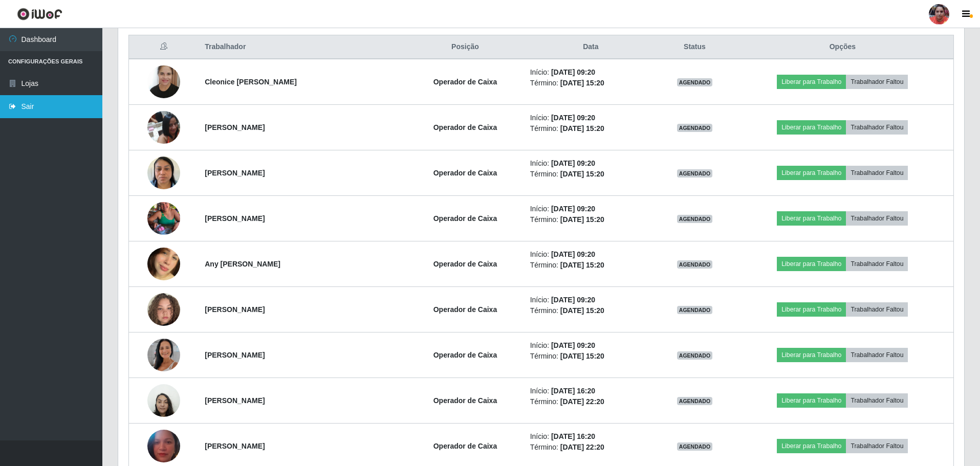 This screenshot has height=466, width=980. I want to click on img: 1727450734629.jpeg, so click(164, 82).